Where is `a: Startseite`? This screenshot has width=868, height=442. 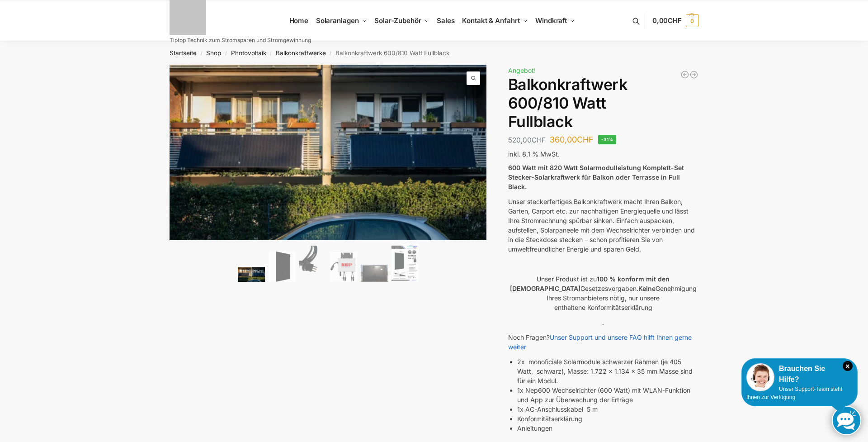 a: Startseite is located at coordinates (183, 53).